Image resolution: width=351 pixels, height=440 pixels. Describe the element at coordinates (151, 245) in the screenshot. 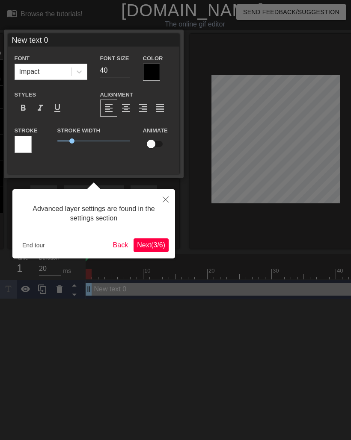

I see `span: Next ( 3 / 6 )` at that location.